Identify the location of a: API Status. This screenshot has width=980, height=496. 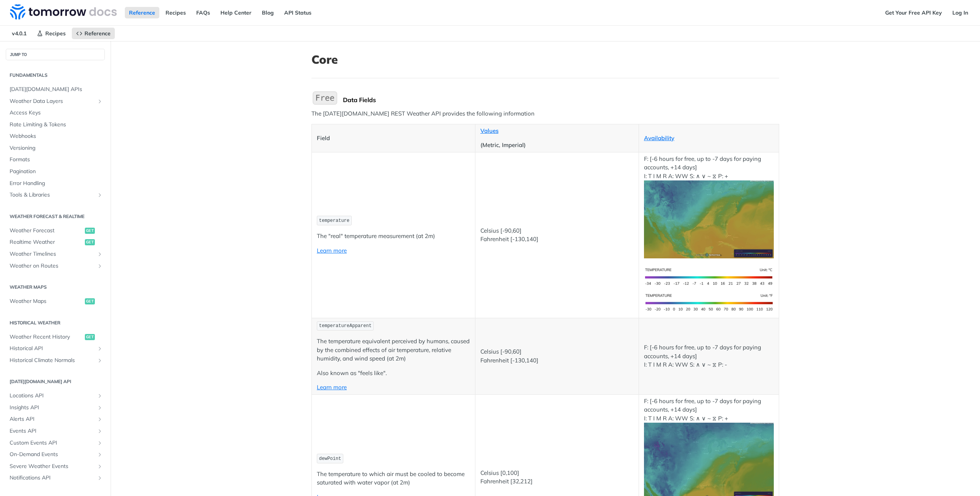
(297, 13).